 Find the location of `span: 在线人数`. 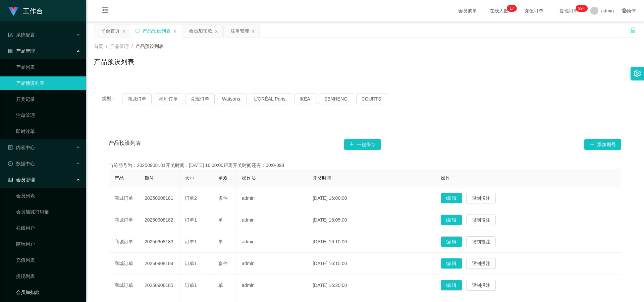

span: 在线人数 is located at coordinates (499, 11).